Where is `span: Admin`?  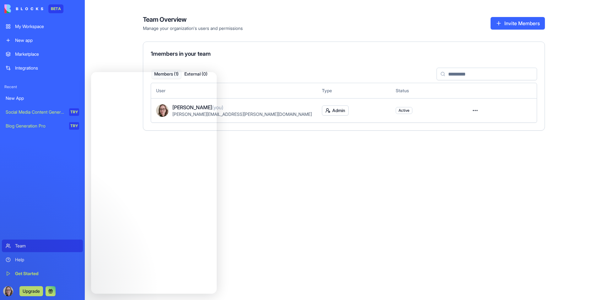 span: Admin is located at coordinates (339, 110).